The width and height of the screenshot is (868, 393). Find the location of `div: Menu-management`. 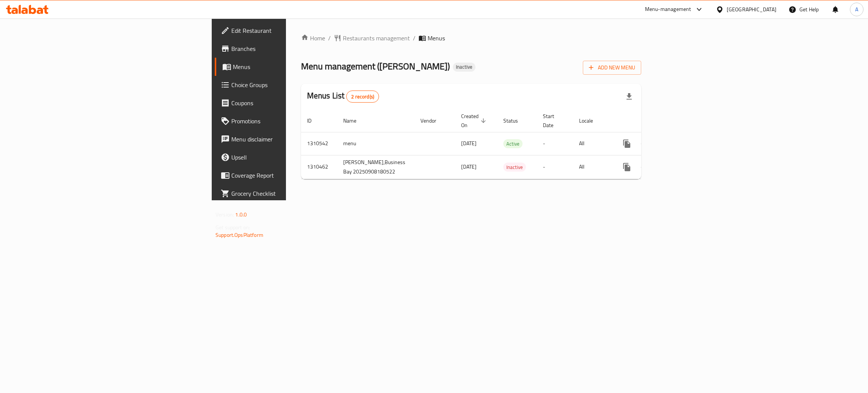

div: Menu-management is located at coordinates (668, 9).